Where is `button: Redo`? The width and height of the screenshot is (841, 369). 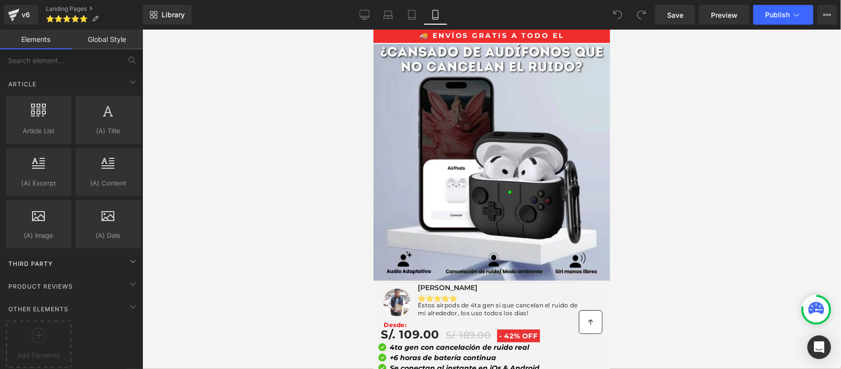 button: Redo is located at coordinates (642, 15).